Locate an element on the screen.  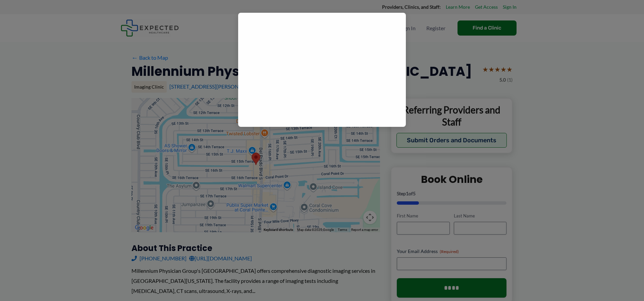
span: 5.0 is located at coordinates (502, 80).